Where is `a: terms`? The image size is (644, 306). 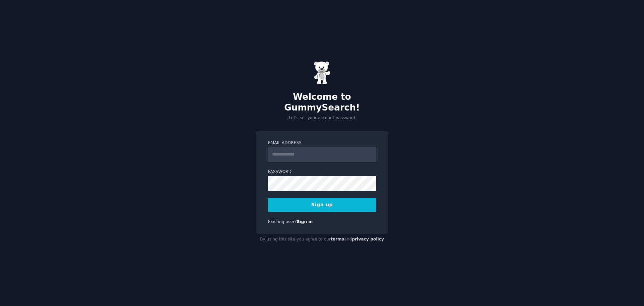 a: terms is located at coordinates (337, 239).